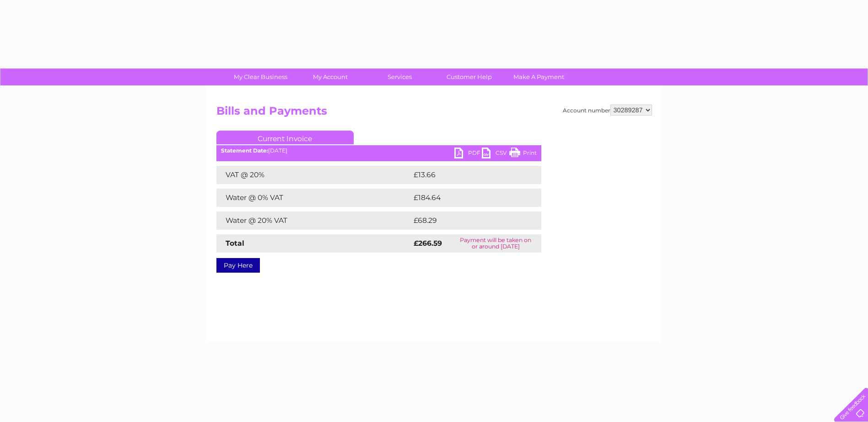  I want to click on a: My Clear Business, so click(261, 77).